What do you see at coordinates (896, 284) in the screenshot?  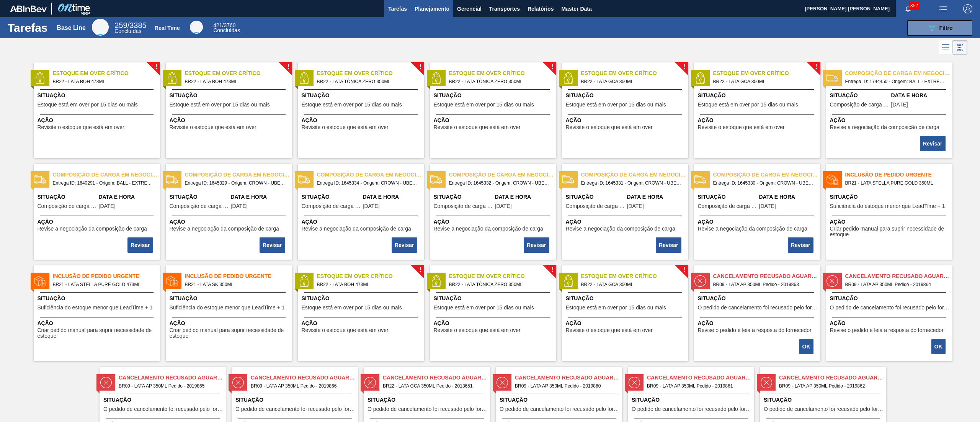 I see `span: BR09 - LATA AP 350ML Pedido - 2019864` at bounding box center [896, 284].